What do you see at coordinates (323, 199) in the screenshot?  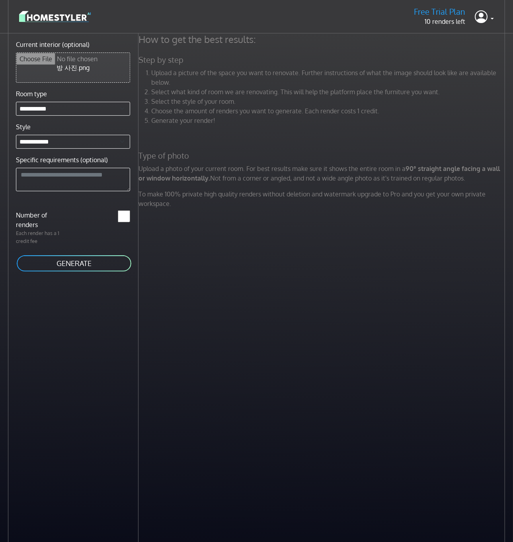 I see `p: To make 100% private high quality renders without deletion and watermark upgrade to Pro and you g...` at bounding box center [323, 199].